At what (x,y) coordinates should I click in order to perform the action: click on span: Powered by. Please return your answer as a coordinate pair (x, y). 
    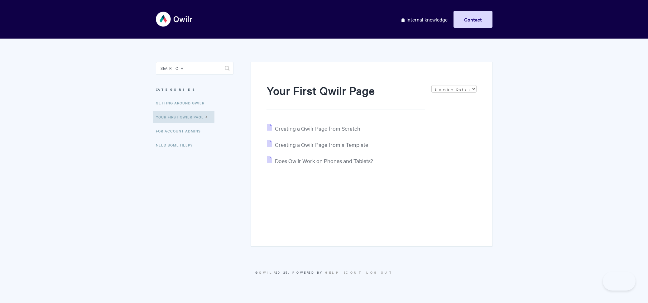
    Looking at the image, I should click on (327, 272).